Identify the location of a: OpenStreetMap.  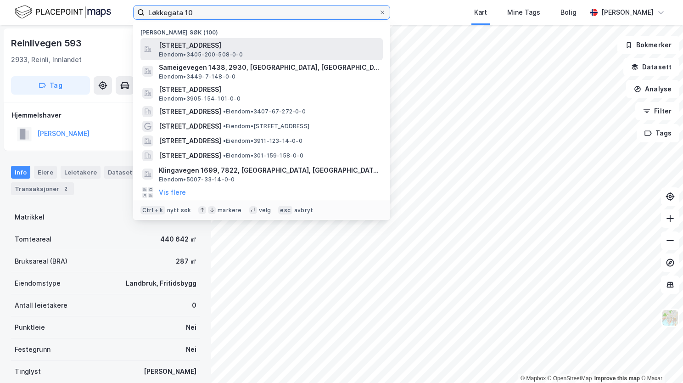
(569, 378).